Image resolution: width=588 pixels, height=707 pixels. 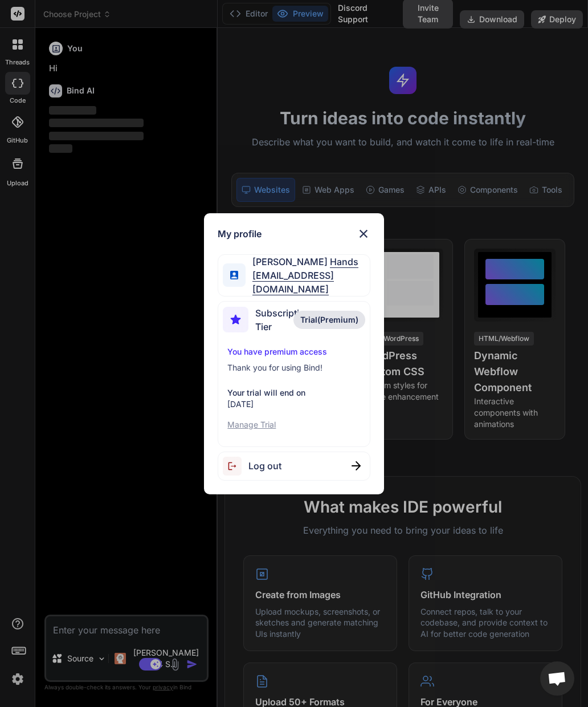 I want to click on img: subscription, so click(x=235, y=320).